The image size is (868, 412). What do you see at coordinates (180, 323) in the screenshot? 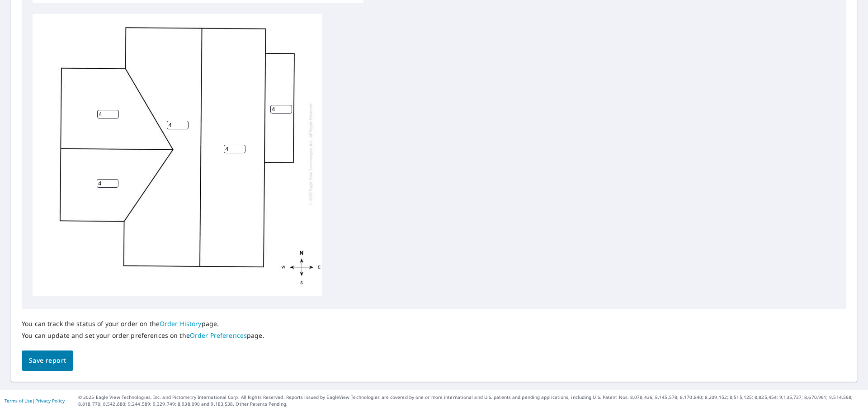
I see `a: Order History` at bounding box center [180, 323].